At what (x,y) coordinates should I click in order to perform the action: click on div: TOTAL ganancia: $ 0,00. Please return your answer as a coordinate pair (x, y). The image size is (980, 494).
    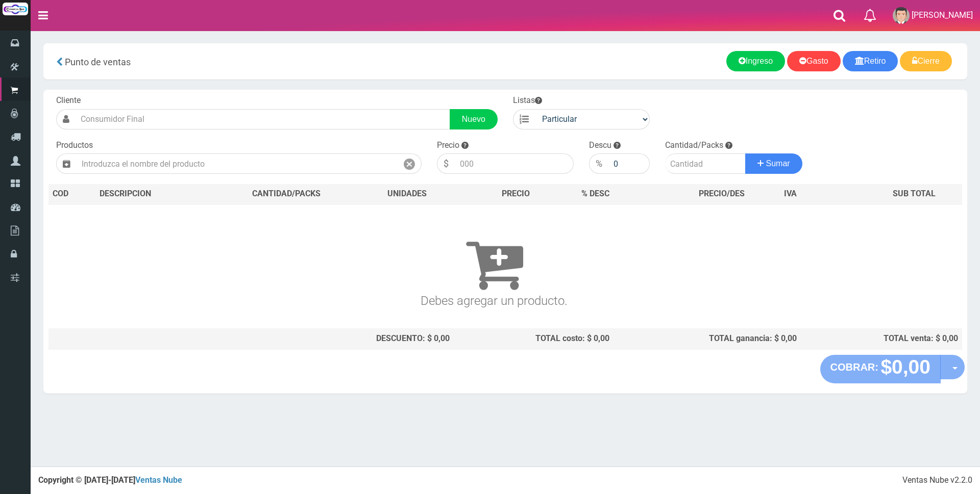
    Looking at the image, I should click on (707, 338).